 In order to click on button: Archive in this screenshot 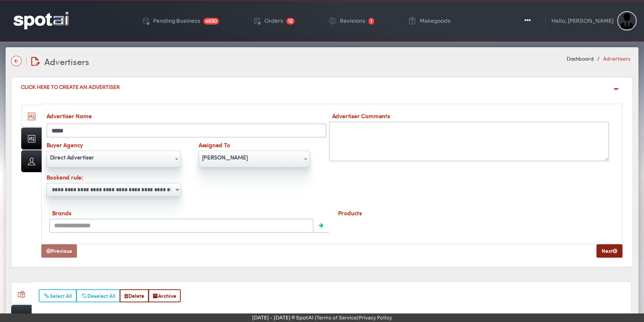, I will do `click(164, 296)`.